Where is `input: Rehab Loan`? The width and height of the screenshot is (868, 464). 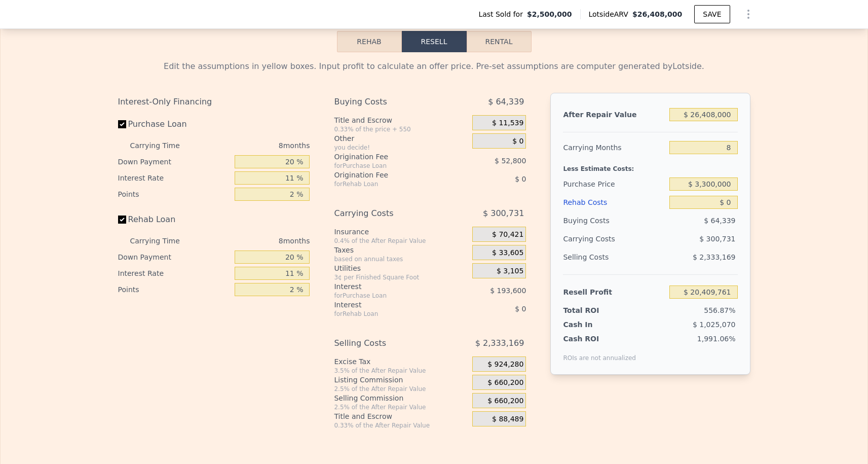
input: Rehab Loan is located at coordinates (122, 219).